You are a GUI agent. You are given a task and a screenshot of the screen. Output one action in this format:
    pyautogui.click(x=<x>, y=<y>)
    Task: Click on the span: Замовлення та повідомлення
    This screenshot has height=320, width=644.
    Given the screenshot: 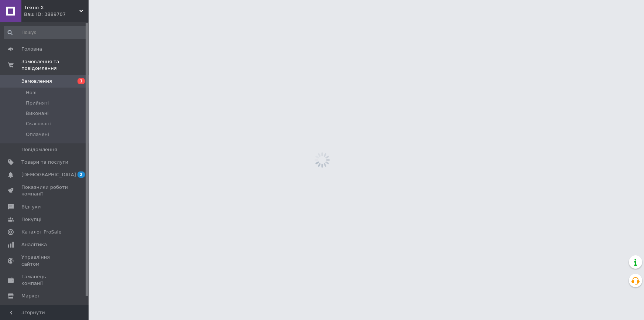 What is the action you would take?
    pyautogui.click(x=55, y=65)
    